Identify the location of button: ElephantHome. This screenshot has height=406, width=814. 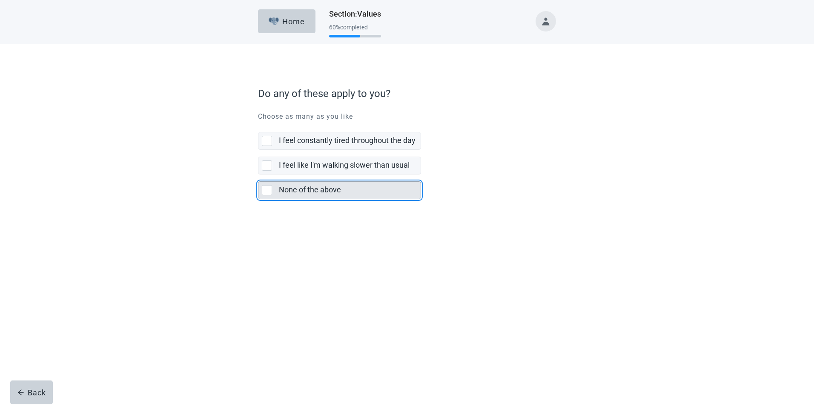
(287, 21).